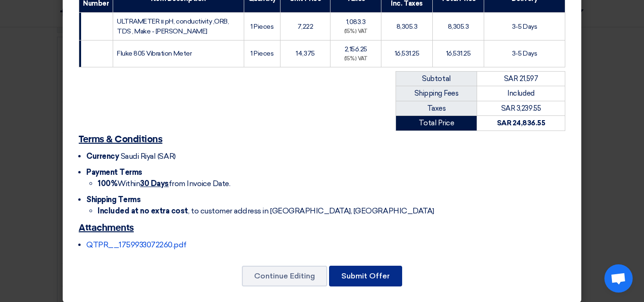 The width and height of the screenshot is (644, 302). I want to click on span: Saudi Riyal (SAR), so click(148, 156).